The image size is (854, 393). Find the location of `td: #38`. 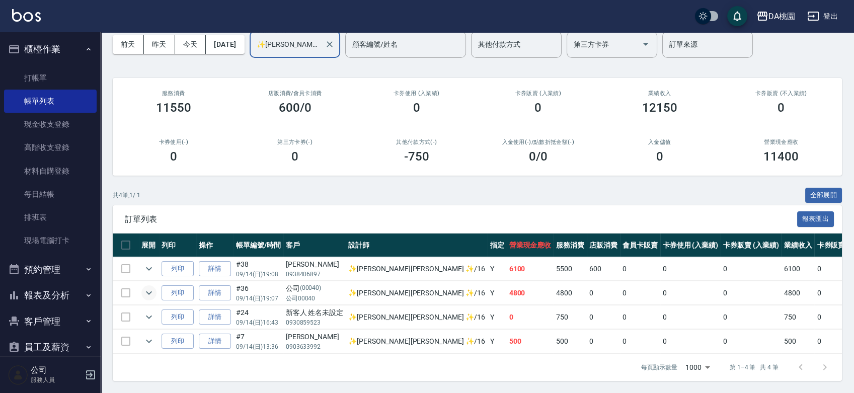

td: #38 is located at coordinates (258, 269).